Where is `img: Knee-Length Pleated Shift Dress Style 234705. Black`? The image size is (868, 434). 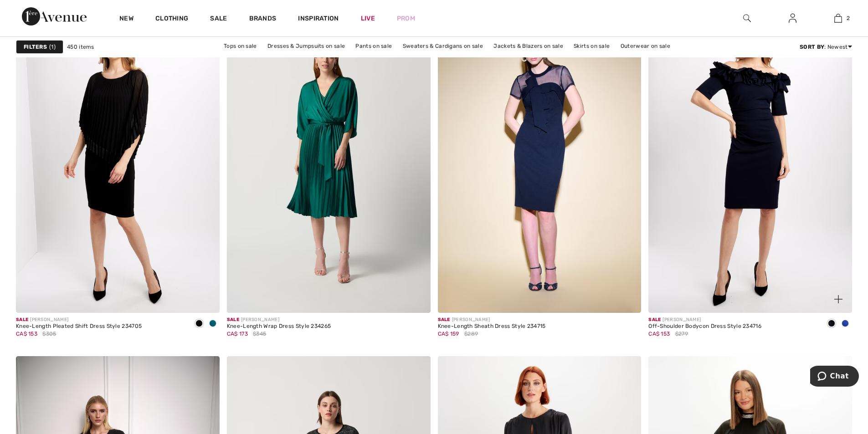 img: Knee-Length Pleated Shift Dress Style 234705. Black is located at coordinates (118, 161).